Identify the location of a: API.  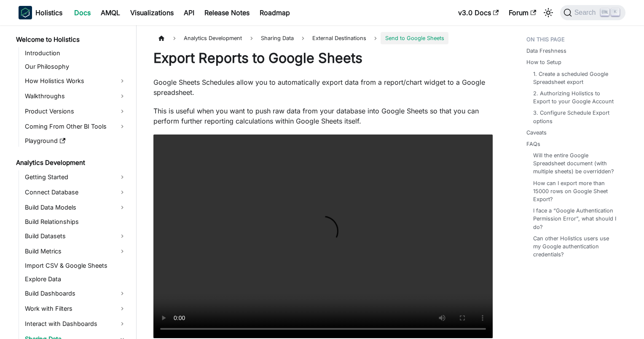
(189, 13).